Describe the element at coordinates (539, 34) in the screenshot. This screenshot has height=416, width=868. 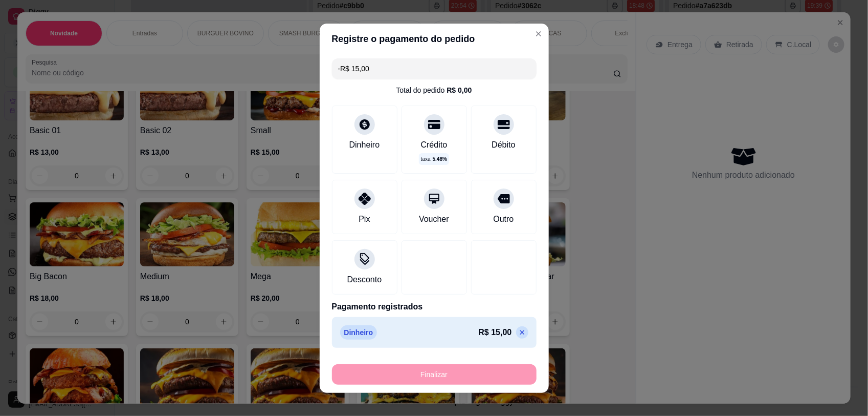
I see `button: Close` at that location.